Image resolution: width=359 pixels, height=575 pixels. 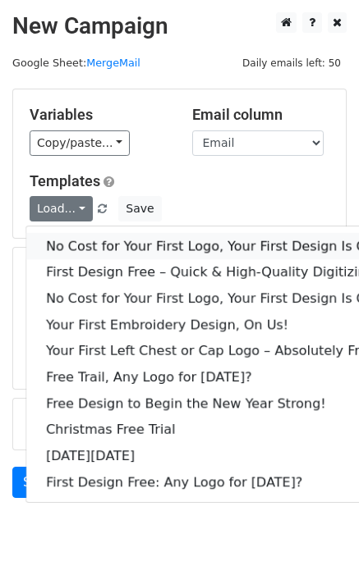 What do you see at coordinates (179, 26) in the screenshot?
I see `h2: New Campaign` at bounding box center [179, 26].